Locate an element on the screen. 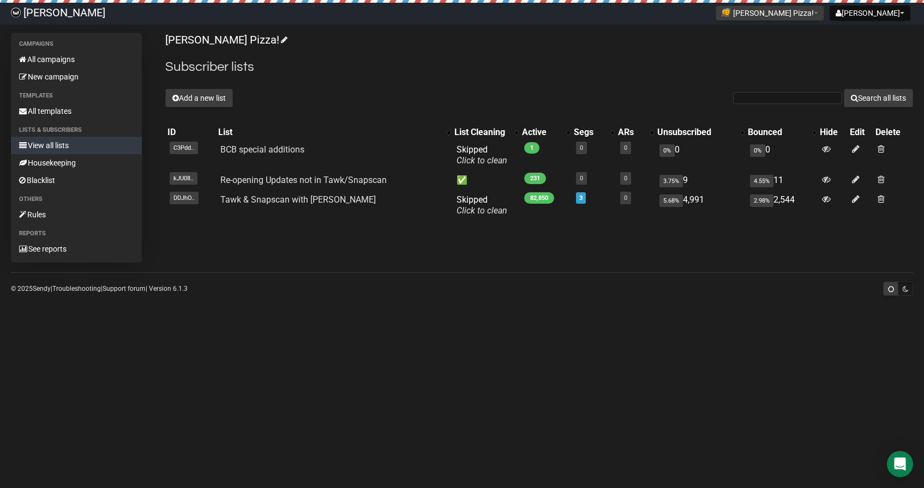  li: Others is located at coordinates (76, 200).